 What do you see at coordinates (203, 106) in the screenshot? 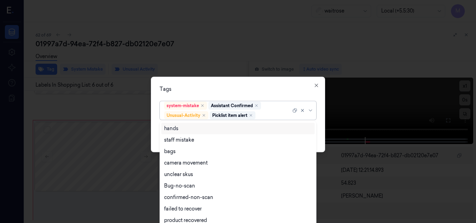
I see `div: Remove ,system-mistake` at bounding box center [203, 106].